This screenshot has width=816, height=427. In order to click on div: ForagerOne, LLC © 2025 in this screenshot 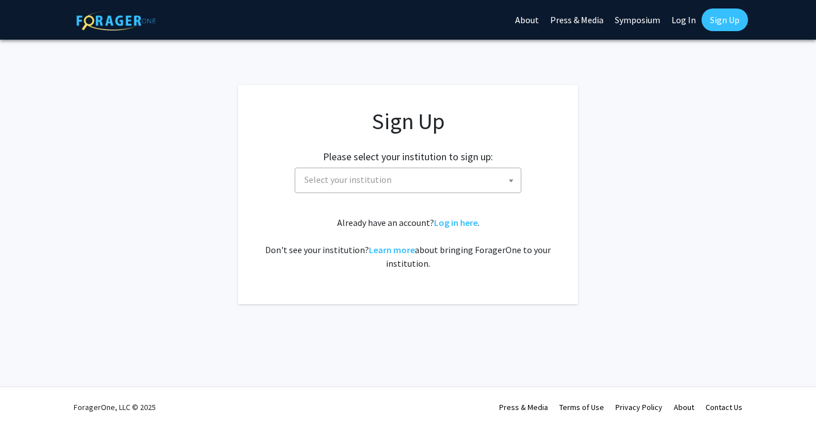, I will do `click(114, 407)`.